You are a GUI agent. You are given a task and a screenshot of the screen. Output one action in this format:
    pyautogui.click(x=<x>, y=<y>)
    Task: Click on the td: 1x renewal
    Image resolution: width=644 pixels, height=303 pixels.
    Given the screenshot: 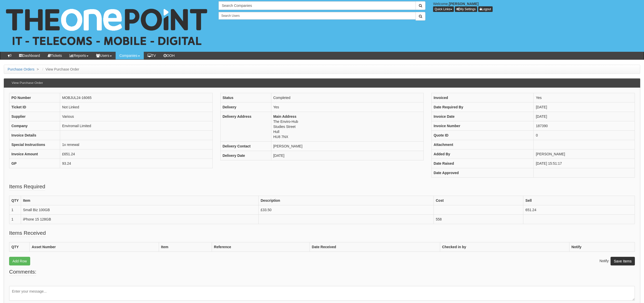 What is the action you would take?
    pyautogui.click(x=136, y=144)
    